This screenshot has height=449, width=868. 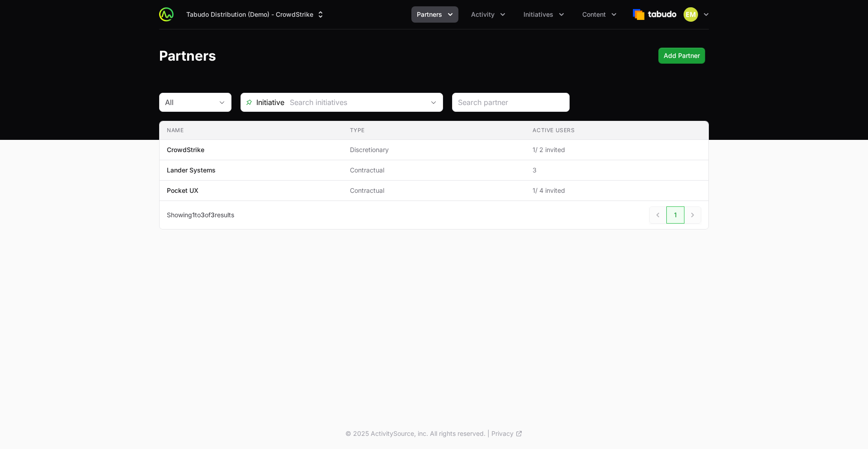 What do you see at coordinates (188, 56) in the screenshot?
I see `h1: Partners` at bounding box center [188, 56].